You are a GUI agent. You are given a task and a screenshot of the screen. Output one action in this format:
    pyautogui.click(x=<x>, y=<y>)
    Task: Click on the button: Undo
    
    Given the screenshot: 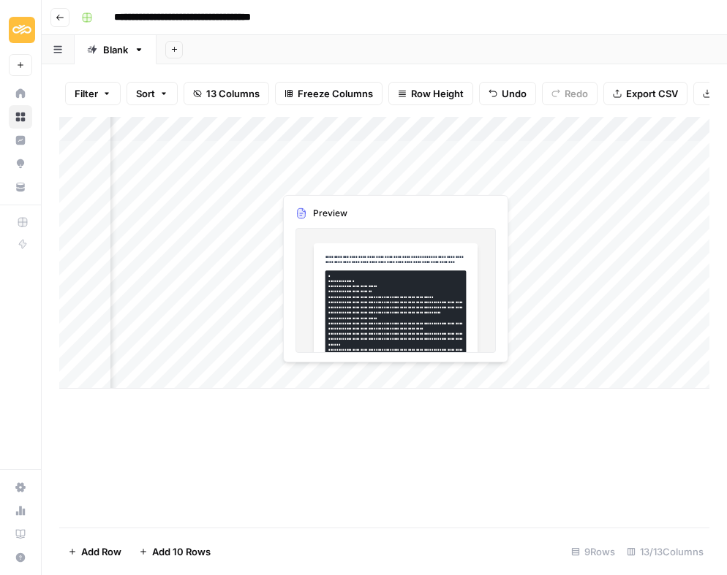 What is the action you would take?
    pyautogui.click(x=507, y=94)
    